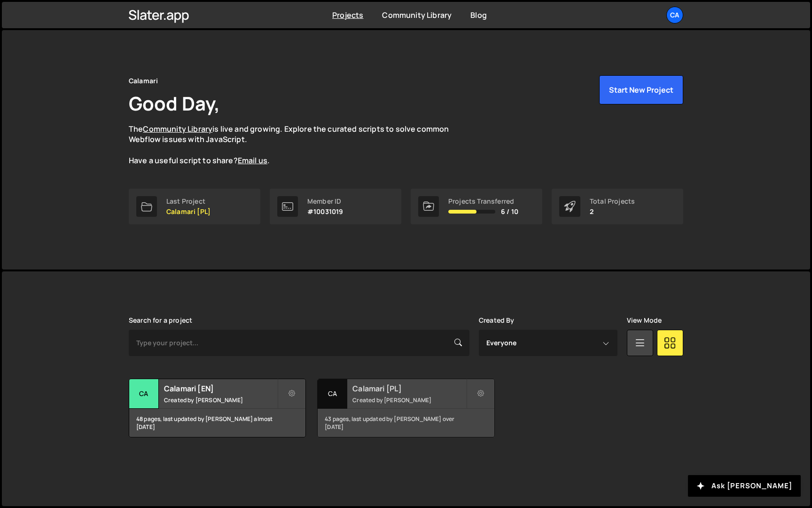  Describe the element at coordinates (188, 201) in the screenshot. I see `div: Last Project` at that location.